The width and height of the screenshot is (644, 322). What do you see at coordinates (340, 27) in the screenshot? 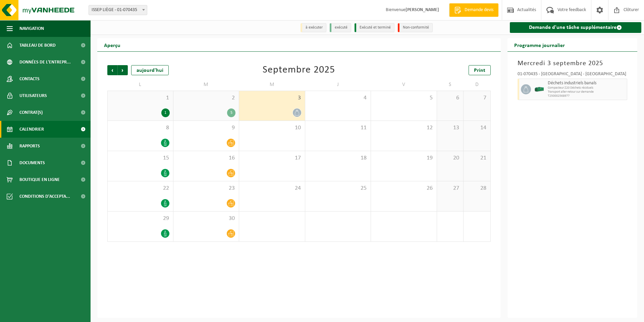
I see `li: exécuté` at bounding box center [340, 27].